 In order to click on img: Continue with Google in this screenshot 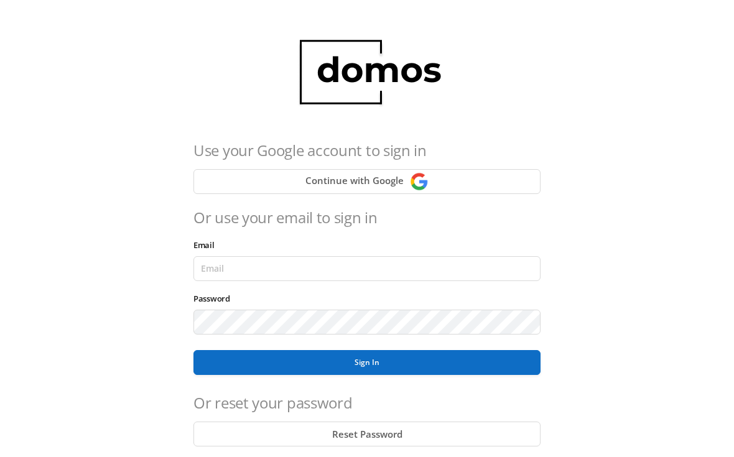, I will do `click(419, 182)`.